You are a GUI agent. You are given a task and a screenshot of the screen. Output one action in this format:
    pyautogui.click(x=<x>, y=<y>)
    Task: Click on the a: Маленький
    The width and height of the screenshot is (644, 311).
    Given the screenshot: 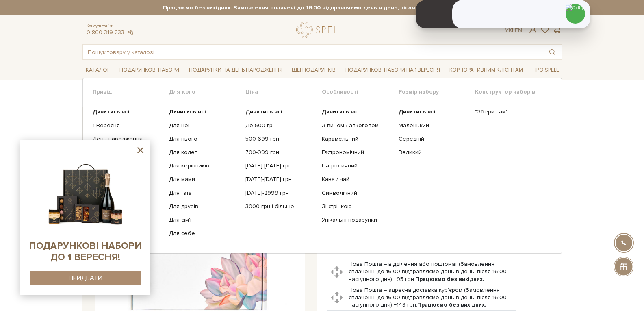 What is the action you would take?
    pyautogui.click(x=434, y=126)
    